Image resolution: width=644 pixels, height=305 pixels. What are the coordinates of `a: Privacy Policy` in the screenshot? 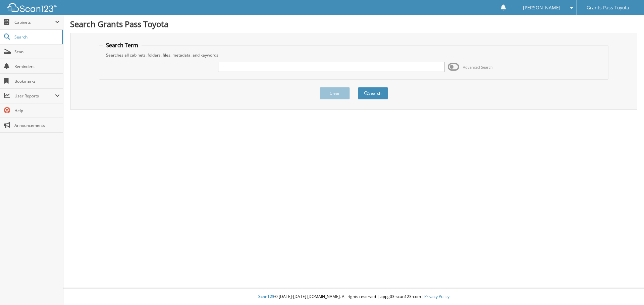 It's located at (437, 296).